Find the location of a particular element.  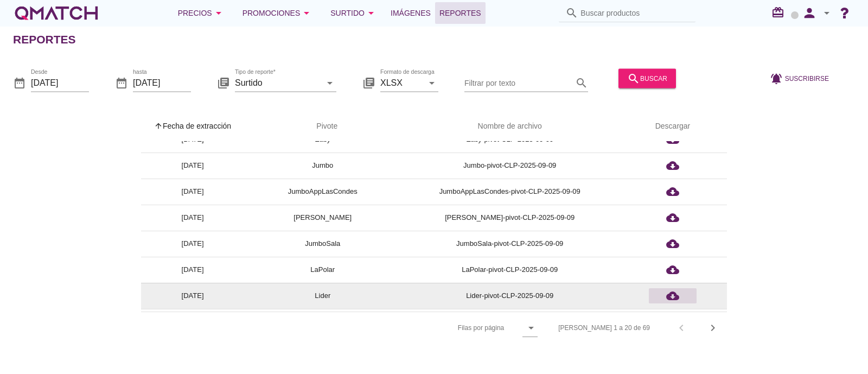

th: Descargar: Not sorted. is located at coordinates (673, 126).